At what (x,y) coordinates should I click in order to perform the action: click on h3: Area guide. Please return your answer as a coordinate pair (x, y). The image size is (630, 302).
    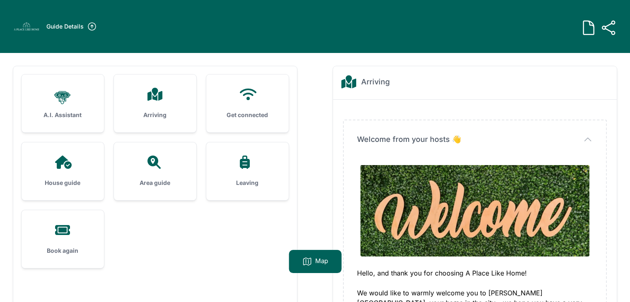
    Looking at the image, I should click on (155, 183).